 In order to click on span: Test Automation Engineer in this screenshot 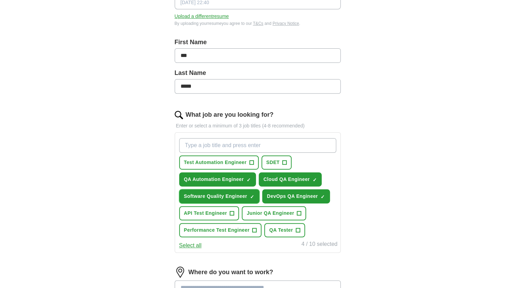, I will do `click(215, 163)`.